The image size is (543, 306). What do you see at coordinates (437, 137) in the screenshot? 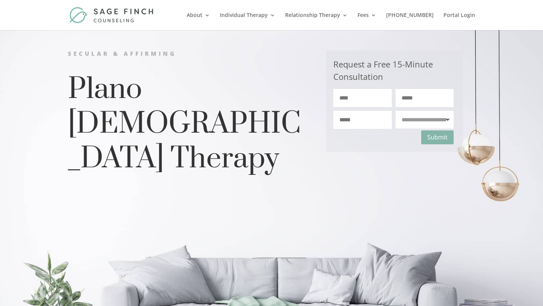
I see `button: Submit` at bounding box center [437, 137].